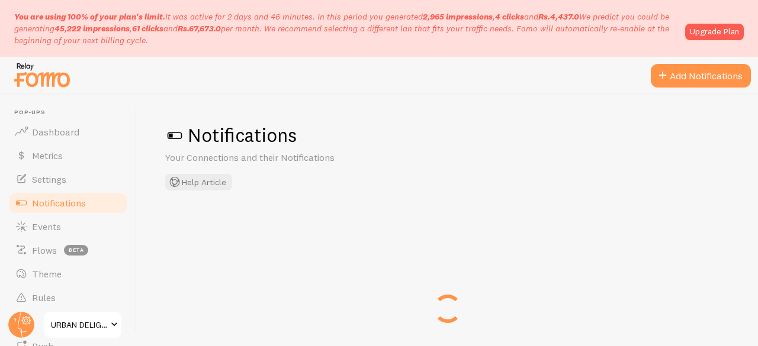  What do you see at coordinates (199, 28) in the screenshot?
I see `b: Rs.67,673.0` at bounding box center [199, 28].